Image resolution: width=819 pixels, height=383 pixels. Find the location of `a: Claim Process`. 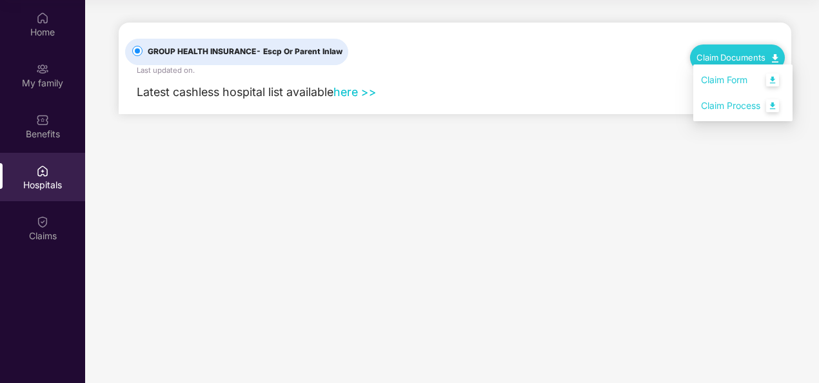

a: Claim Process is located at coordinates (743, 106).